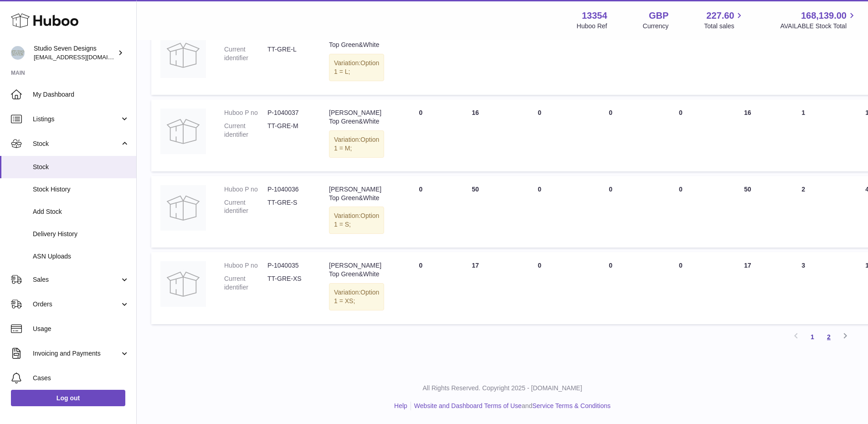 The width and height of the screenshot is (868, 424). Describe the element at coordinates (356, 296) in the screenshot. I see `span: Option 1 = XS;` at that location.